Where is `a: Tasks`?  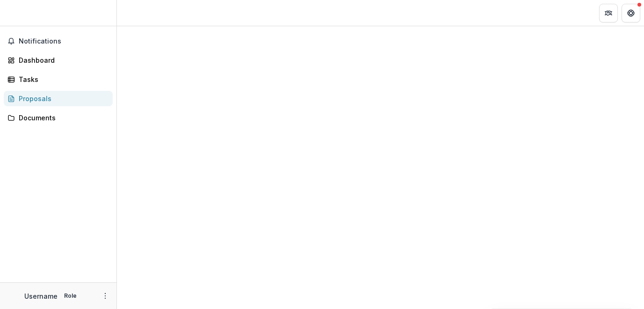 a: Tasks is located at coordinates (58, 79).